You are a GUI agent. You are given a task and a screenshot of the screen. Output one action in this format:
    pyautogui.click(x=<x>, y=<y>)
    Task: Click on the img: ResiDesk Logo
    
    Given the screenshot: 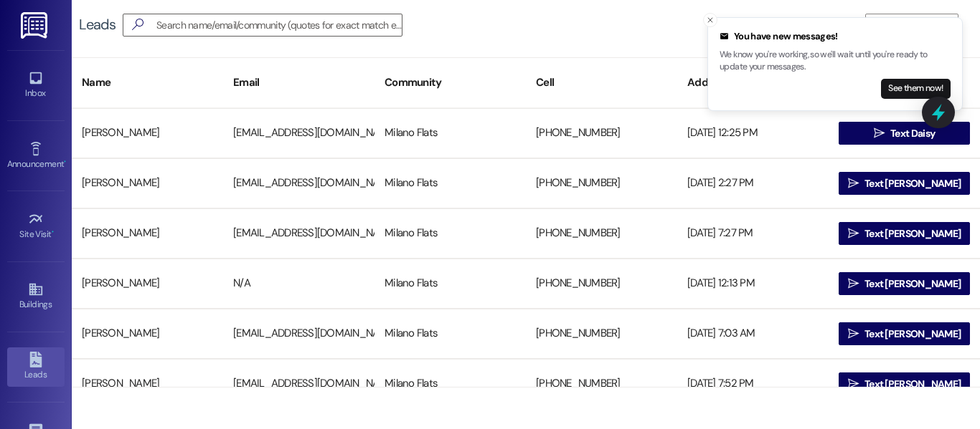 What is the action you would take?
    pyautogui.click(x=35, y=25)
    